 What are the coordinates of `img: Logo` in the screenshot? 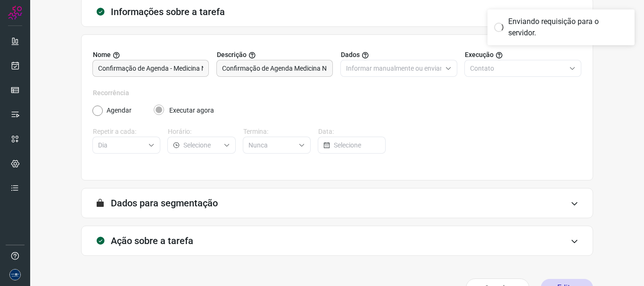 It's located at (15, 12).